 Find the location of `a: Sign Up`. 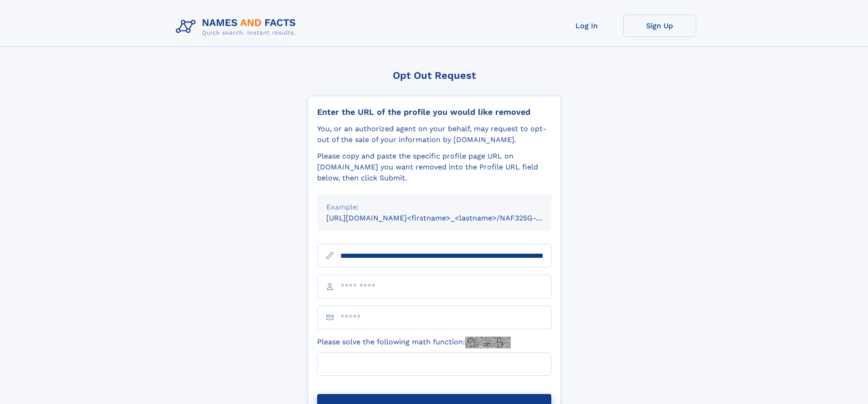

a: Sign Up is located at coordinates (660, 25).